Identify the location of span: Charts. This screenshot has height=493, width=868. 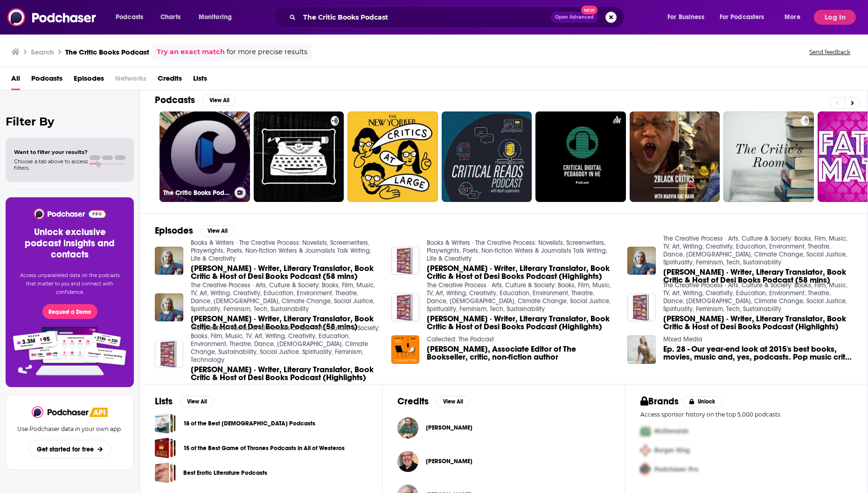
(170, 17).